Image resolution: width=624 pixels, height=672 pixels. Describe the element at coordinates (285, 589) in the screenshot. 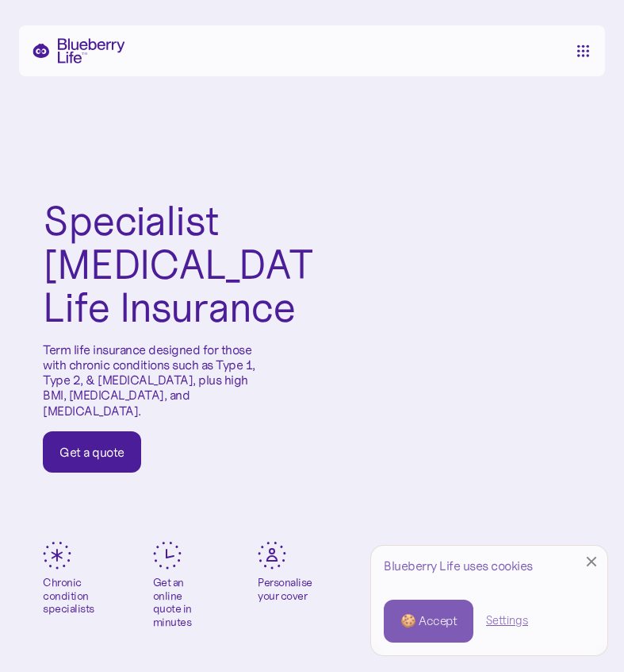

I see `div: Personalise your cover` at that location.